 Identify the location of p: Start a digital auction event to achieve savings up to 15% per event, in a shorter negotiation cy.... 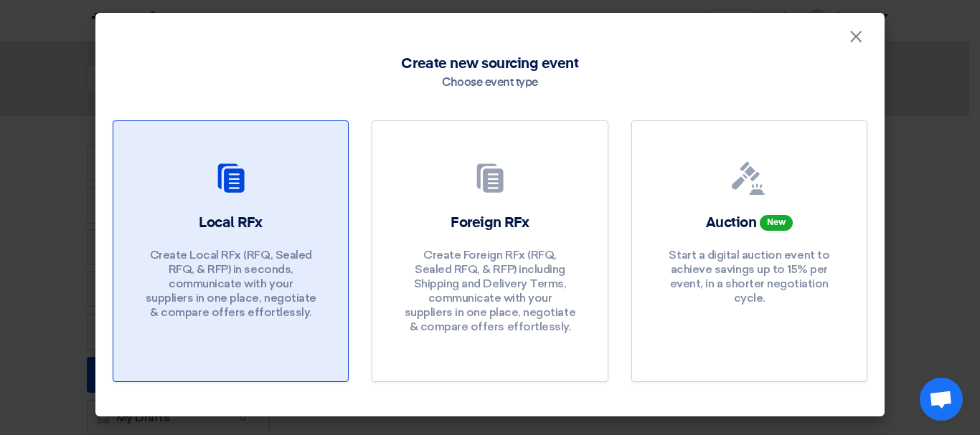
(749, 277).